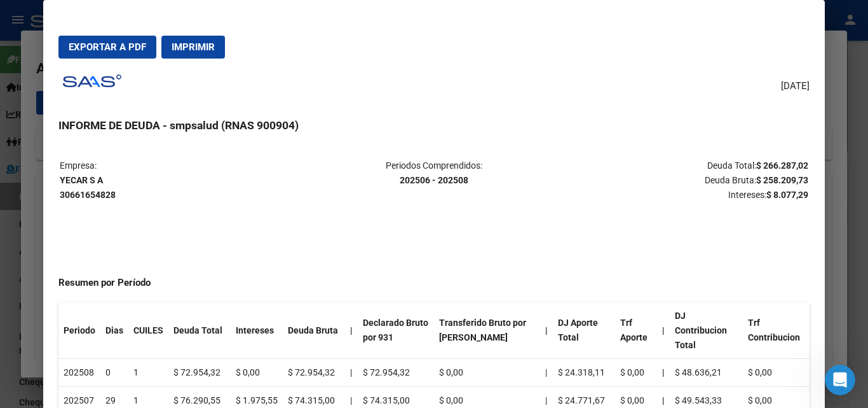 The height and width of the screenshot is (408, 868). What do you see at coordinates (788, 195) in the screenshot?
I see `strong: $ 8.077,29` at bounding box center [788, 195].